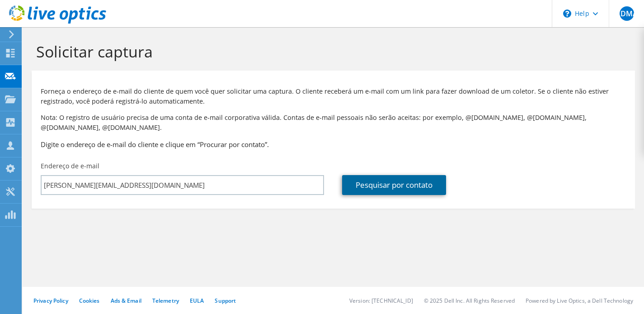 The height and width of the screenshot is (314, 644). Describe the element at coordinates (51, 300) in the screenshot. I see `a: Privacy Policy` at that location.